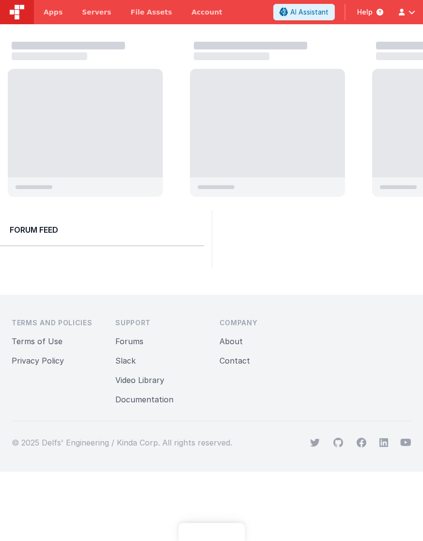  What do you see at coordinates (37, 341) in the screenshot?
I see `span: Terms of Use` at bounding box center [37, 341].